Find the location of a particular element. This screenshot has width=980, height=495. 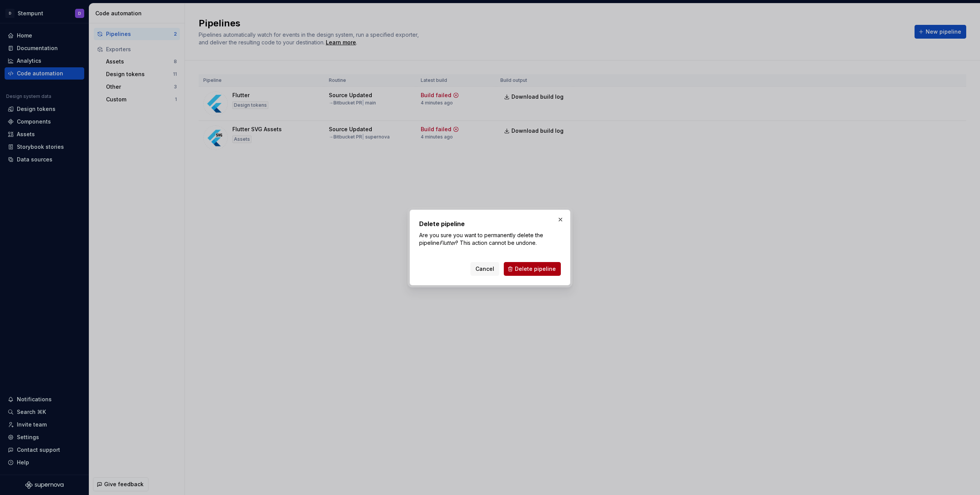

i: Flutter is located at coordinates (447, 243).